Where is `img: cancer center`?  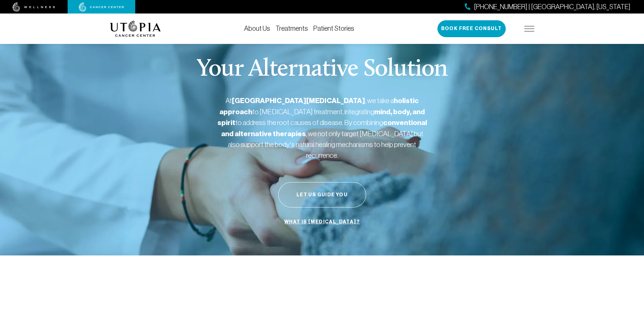
img: cancer center is located at coordinates (101, 7).